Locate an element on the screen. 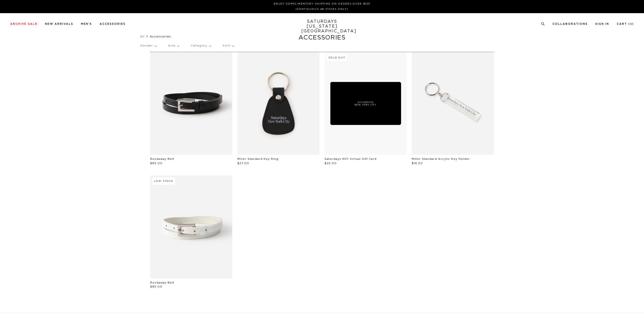 The image size is (644, 323). p: Size is located at coordinates (174, 46).